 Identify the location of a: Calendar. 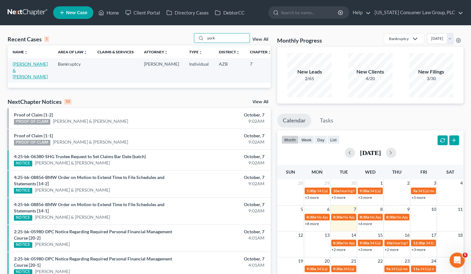
(294, 121).